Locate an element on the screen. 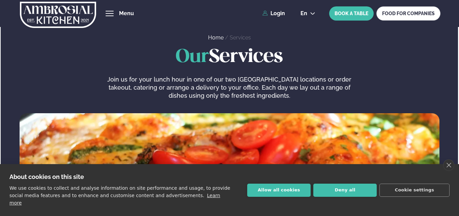  h1: Services is located at coordinates (229, 57).